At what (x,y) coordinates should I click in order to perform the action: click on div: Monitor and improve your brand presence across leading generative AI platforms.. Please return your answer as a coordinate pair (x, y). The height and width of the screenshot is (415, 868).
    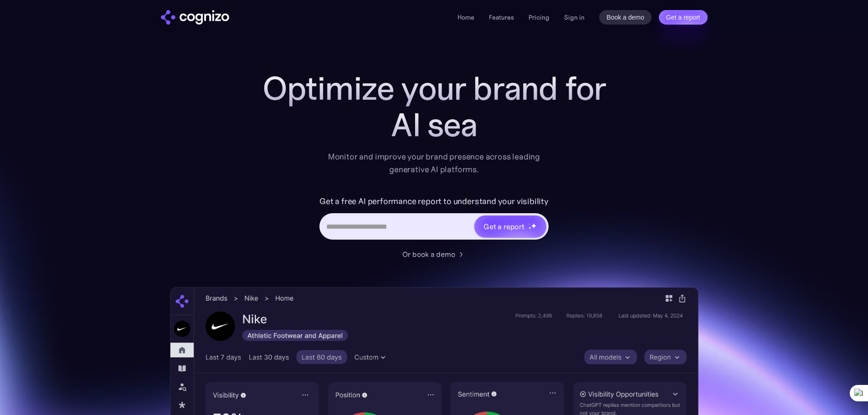
    Looking at the image, I should click on (434, 163).